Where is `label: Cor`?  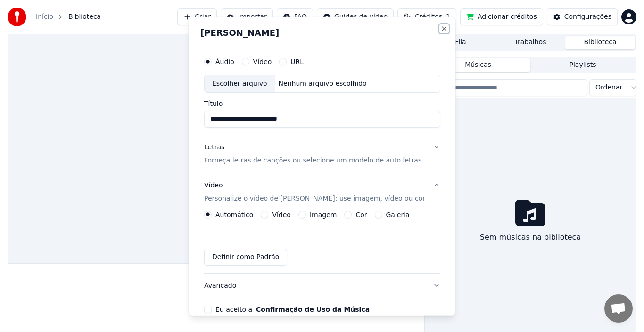
label: Cor is located at coordinates (361, 214).